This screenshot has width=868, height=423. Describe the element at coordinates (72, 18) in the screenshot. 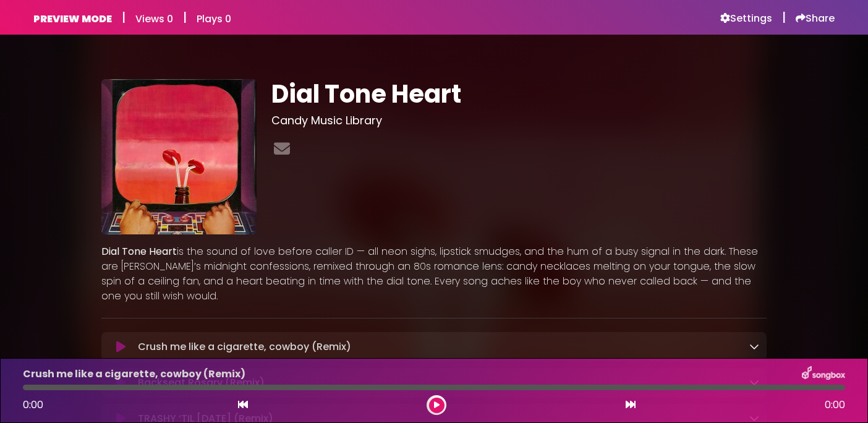

I see `h6: PREVIEW MODE` at that location.